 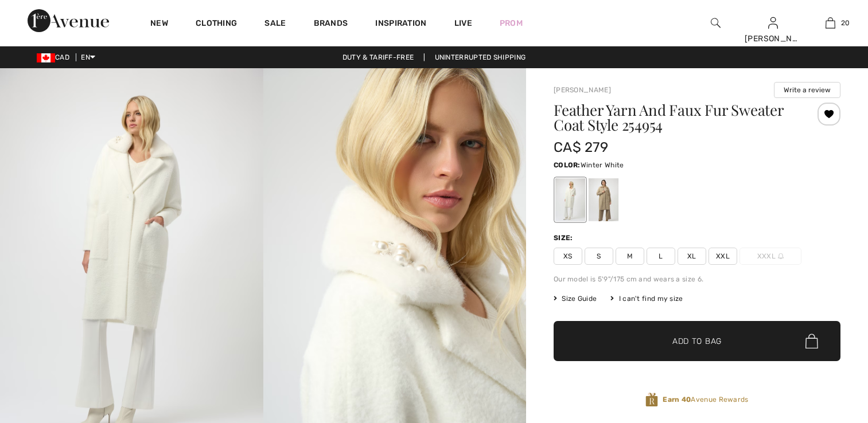 What do you see at coordinates (697, 279) in the screenshot?
I see `div: Our model is 5'9"/175 cm and wears a size 6.` at bounding box center [697, 279].